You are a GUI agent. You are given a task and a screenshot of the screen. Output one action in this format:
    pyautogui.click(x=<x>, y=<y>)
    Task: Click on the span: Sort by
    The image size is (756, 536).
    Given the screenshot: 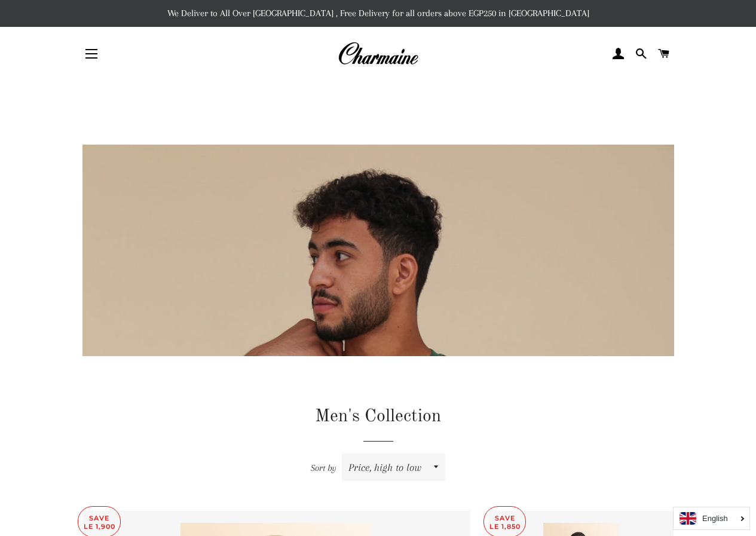 What is the action you would take?
    pyautogui.click(x=323, y=468)
    